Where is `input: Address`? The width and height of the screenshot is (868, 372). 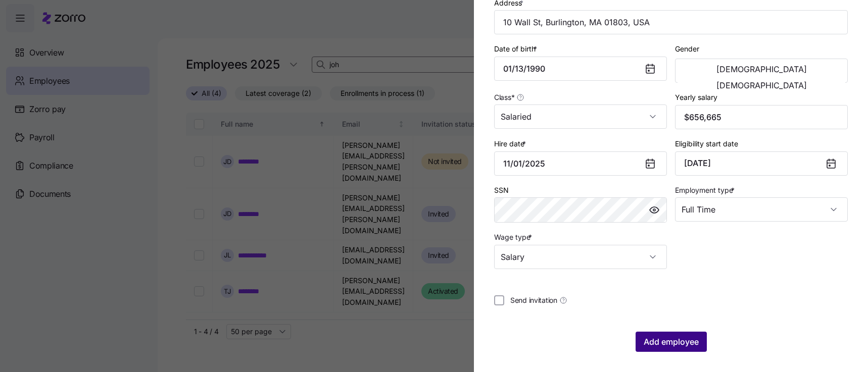
input: Address is located at coordinates (671, 22).